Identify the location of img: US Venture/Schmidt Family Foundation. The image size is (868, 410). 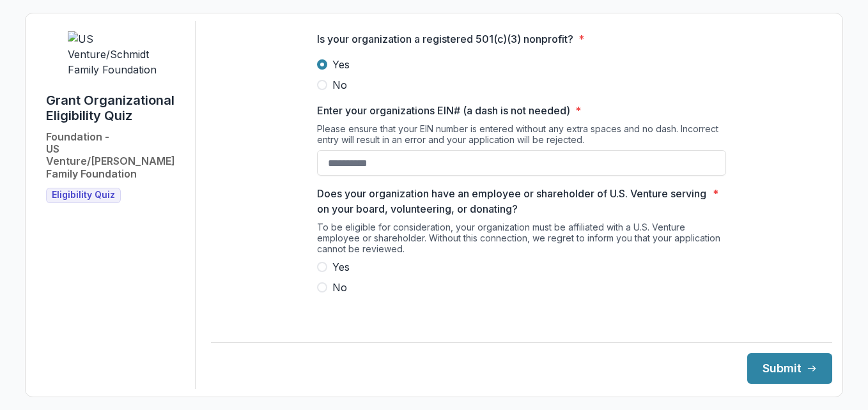
(116, 54).